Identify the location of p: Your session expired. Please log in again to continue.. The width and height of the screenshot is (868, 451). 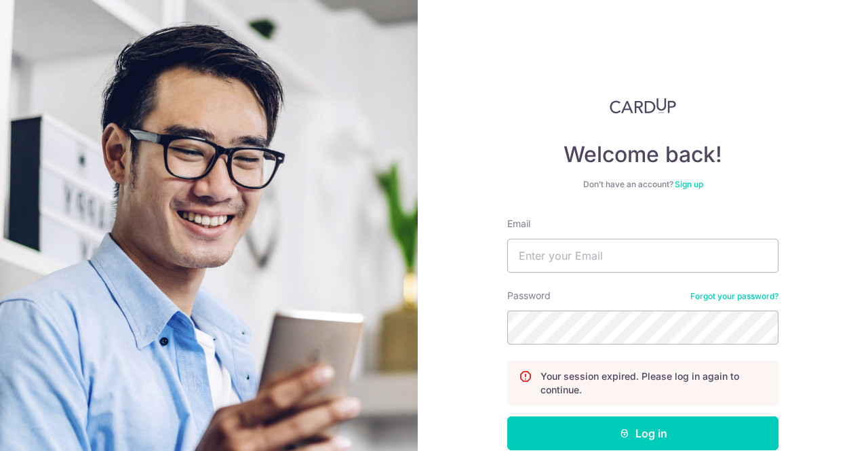
(654, 383).